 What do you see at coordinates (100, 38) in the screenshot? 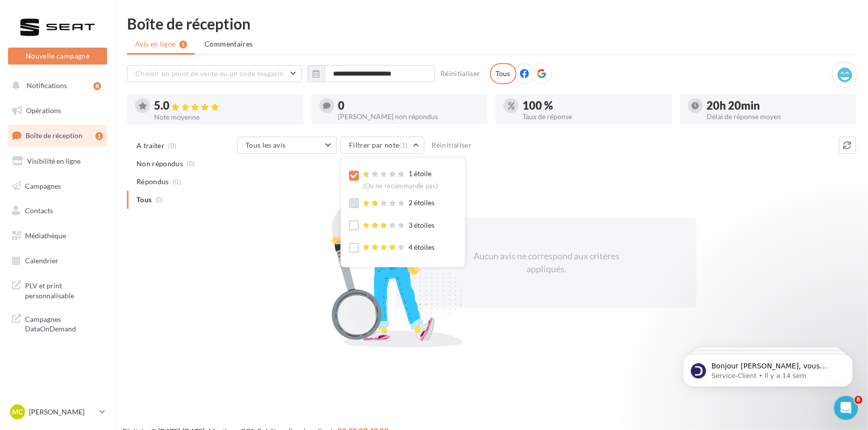
I see `div: message notification from Service-Client, Il y a 14 sem. Bonjour Marie, vous n'avez pas encore so...` at bounding box center [100, 38].